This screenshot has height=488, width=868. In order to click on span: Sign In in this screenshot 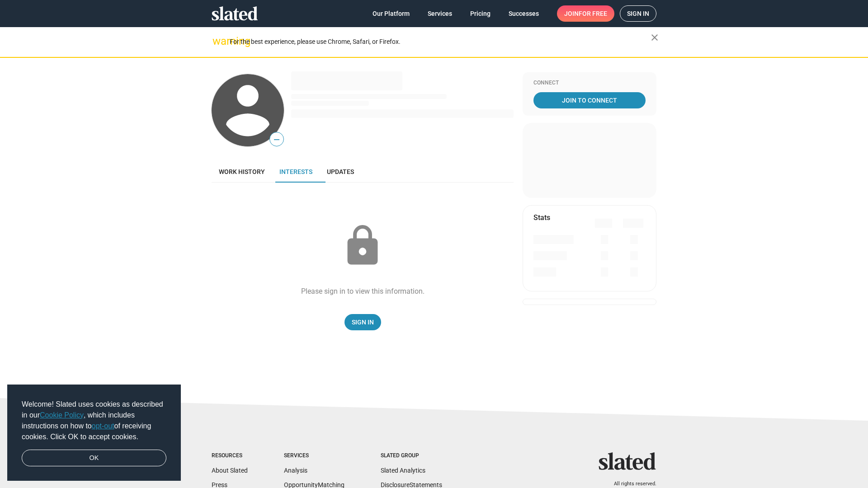, I will do `click(362, 323)`.